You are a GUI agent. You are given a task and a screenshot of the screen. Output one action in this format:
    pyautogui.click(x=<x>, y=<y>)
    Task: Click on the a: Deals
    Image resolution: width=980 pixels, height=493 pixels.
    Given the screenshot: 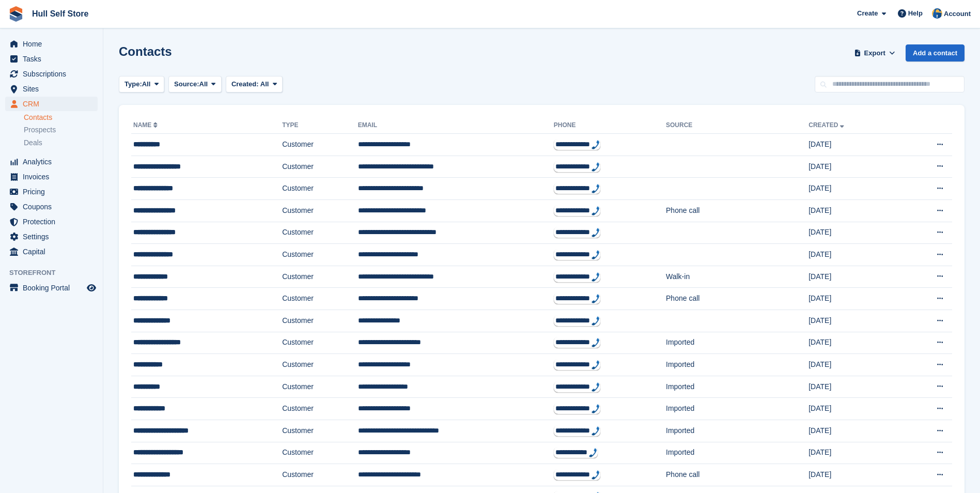 What is the action you would take?
    pyautogui.click(x=60, y=143)
    